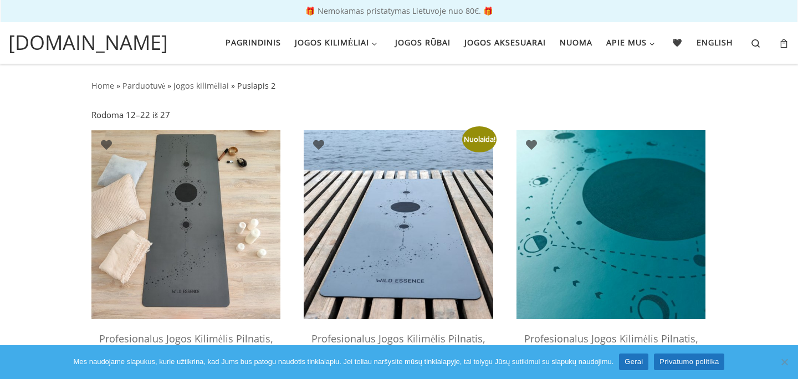  What do you see at coordinates (186, 345) in the screenshot?
I see `h2: Profesionalus Jogos Kilimėlis Pilnatis, Juodas` at bounding box center [186, 345].